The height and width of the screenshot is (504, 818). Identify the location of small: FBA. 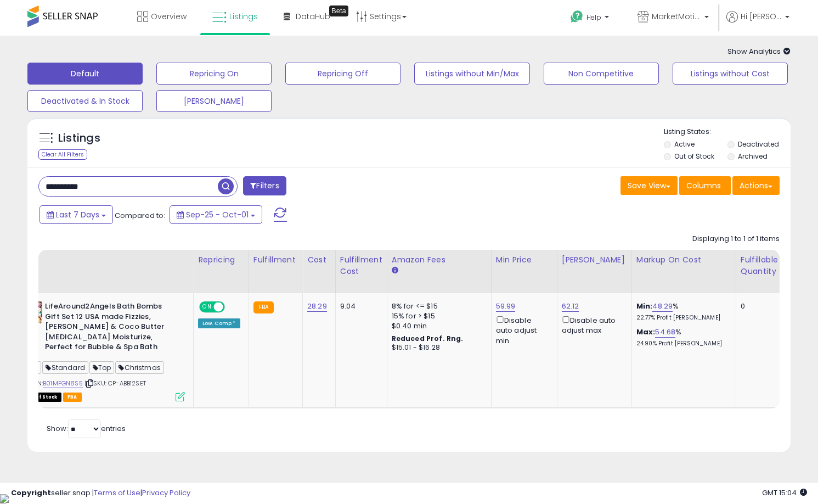
(263, 307).